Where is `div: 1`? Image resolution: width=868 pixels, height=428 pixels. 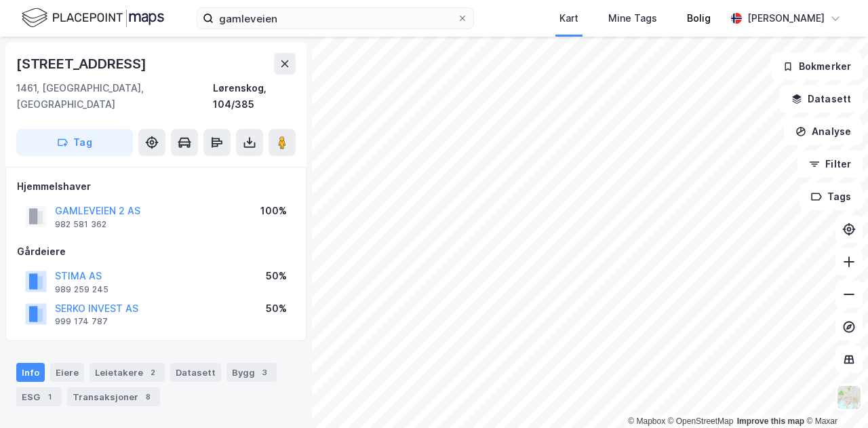 div: 1 is located at coordinates (49, 397).